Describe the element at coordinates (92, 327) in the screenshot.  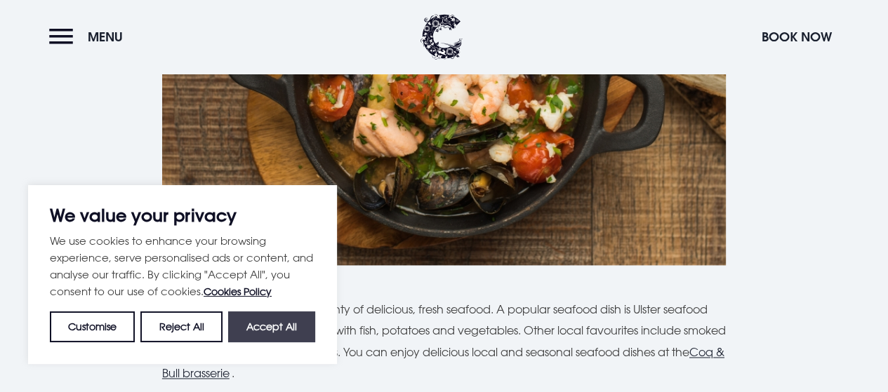
I see `button: Customise` at that location.